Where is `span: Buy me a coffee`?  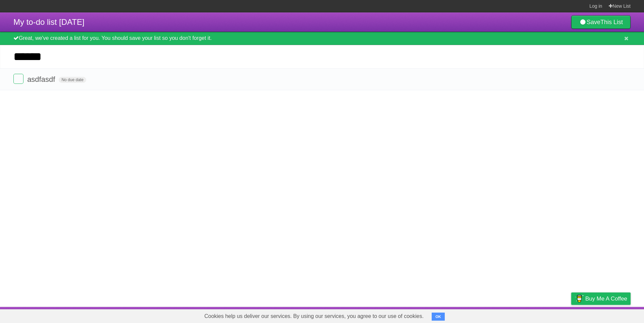
span: Buy me a coffee is located at coordinates (606, 299).